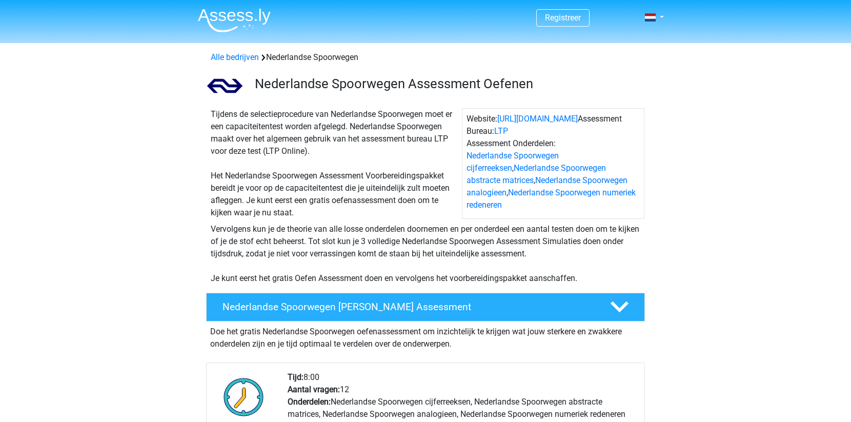 The image size is (851, 422). Describe the element at coordinates (235, 57) in the screenshot. I see `a: Alle bedrijven` at that location.